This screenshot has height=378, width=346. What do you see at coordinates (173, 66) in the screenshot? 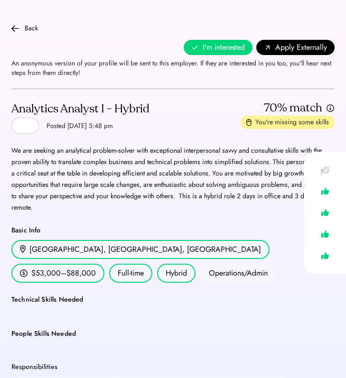
I see `div: An anonymous version of your profile will be sent to this employer. If they are interested in you...` at bounding box center [173, 66].